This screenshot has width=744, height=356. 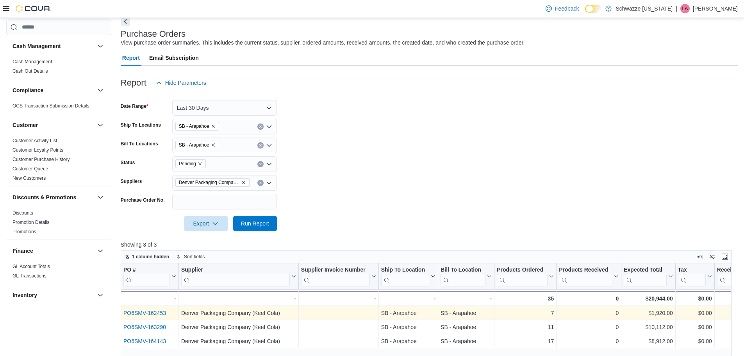 What do you see at coordinates (255, 223) in the screenshot?
I see `button: Run Report` at bounding box center [255, 223].